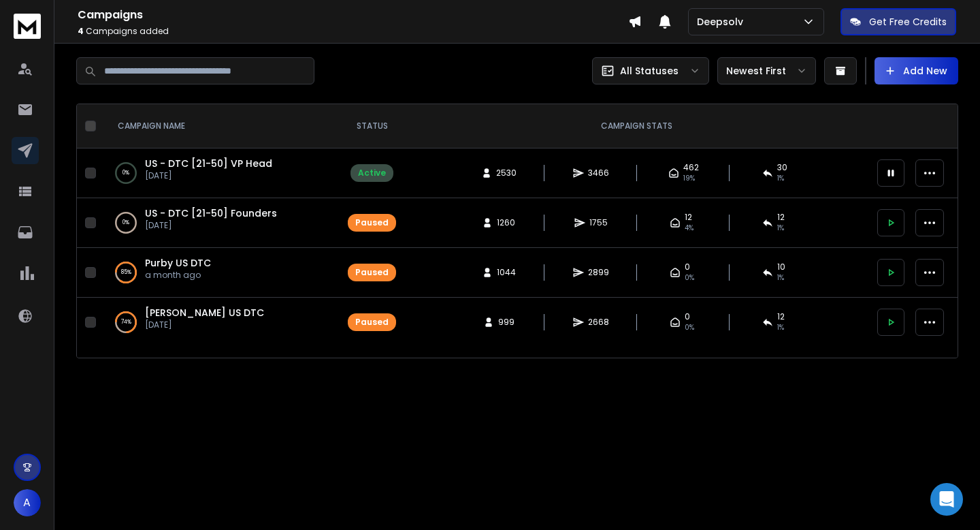 Image resolution: width=980 pixels, height=530 pixels. What do you see at coordinates (899, 22) in the screenshot?
I see `button: Get Free Credits` at bounding box center [899, 22].